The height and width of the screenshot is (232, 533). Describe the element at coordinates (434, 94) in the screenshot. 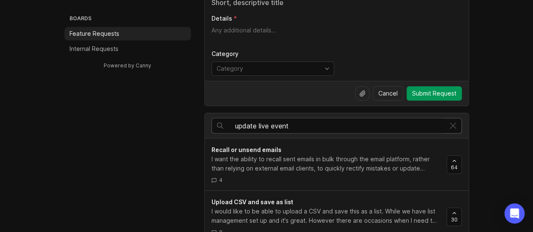

I see `button: Submit Request` at that location.